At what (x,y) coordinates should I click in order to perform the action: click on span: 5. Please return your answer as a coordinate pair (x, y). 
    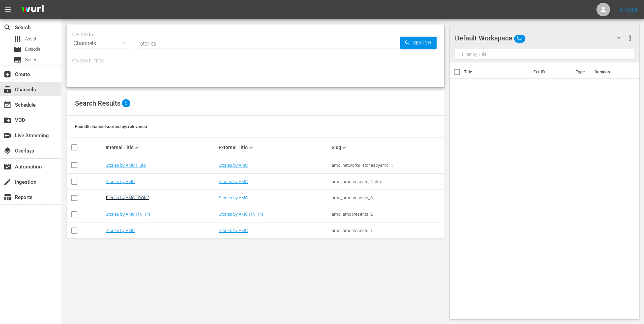
    Looking at the image, I should click on (126, 103).